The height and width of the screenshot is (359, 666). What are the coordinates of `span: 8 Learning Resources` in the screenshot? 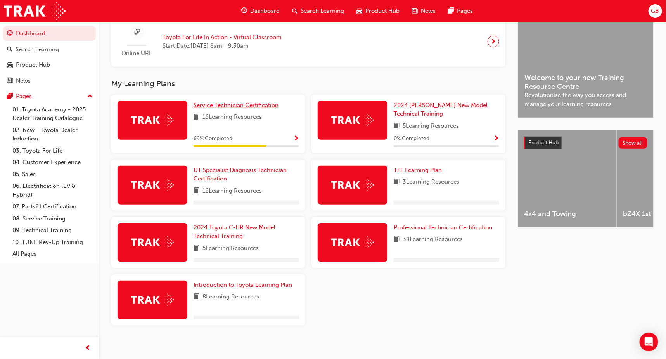 It's located at (231, 297).